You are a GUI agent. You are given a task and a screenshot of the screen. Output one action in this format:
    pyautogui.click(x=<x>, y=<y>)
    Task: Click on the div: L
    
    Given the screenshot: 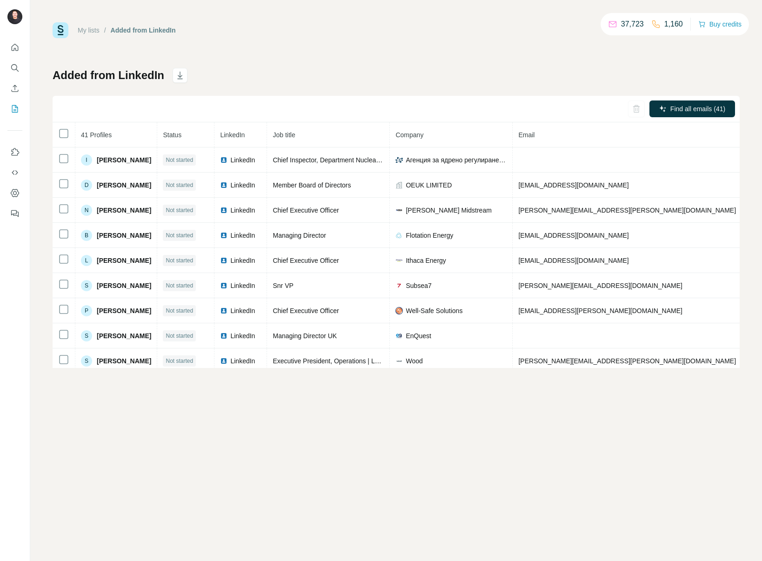 What is the action you would take?
    pyautogui.click(x=87, y=261)
    